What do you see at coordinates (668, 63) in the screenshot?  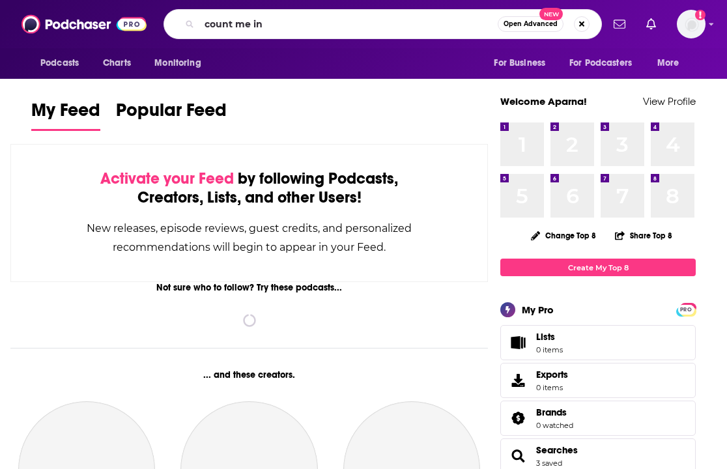 I see `span: More` at bounding box center [668, 63].